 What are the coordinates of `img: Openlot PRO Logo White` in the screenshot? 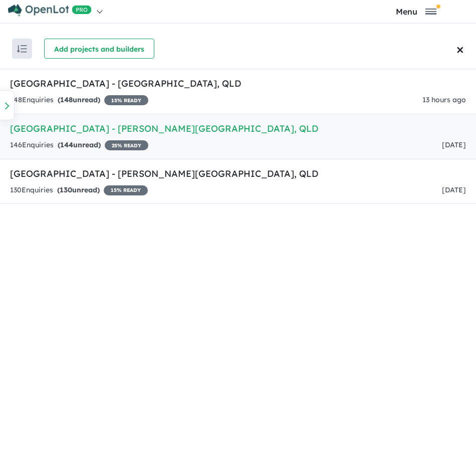 It's located at (49, 10).